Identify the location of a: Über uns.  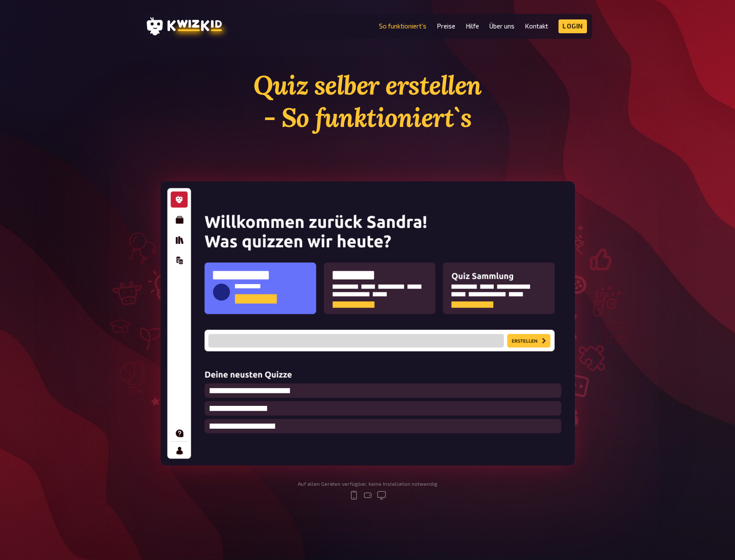
(502, 26).